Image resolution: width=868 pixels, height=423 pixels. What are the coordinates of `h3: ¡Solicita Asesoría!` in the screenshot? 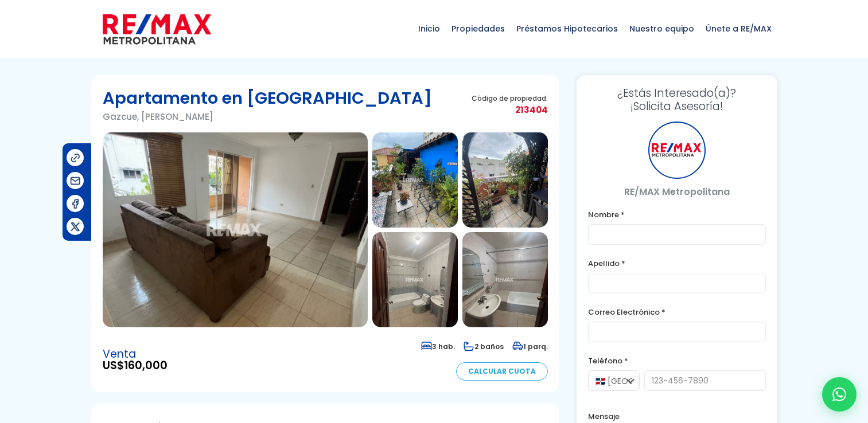 It's located at (677, 100).